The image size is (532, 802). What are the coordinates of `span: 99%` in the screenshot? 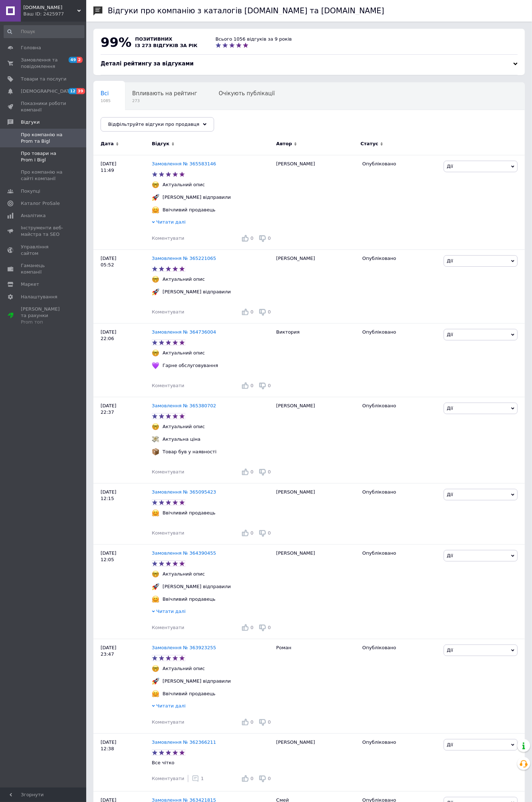 It's located at (116, 42).